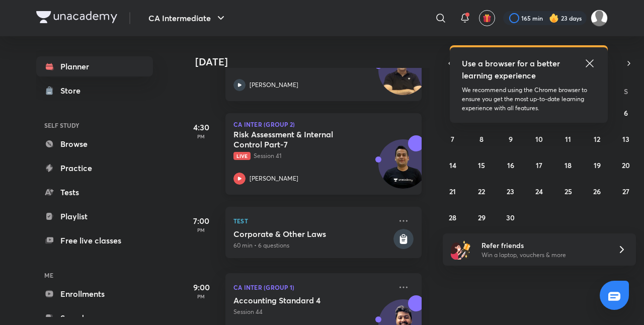 Image resolution: width=644 pixels, height=325 pixels. I want to click on p: We recommend using the Chrome browser to ensure you get the most up-to-date learning experience w..., so click(529, 99).